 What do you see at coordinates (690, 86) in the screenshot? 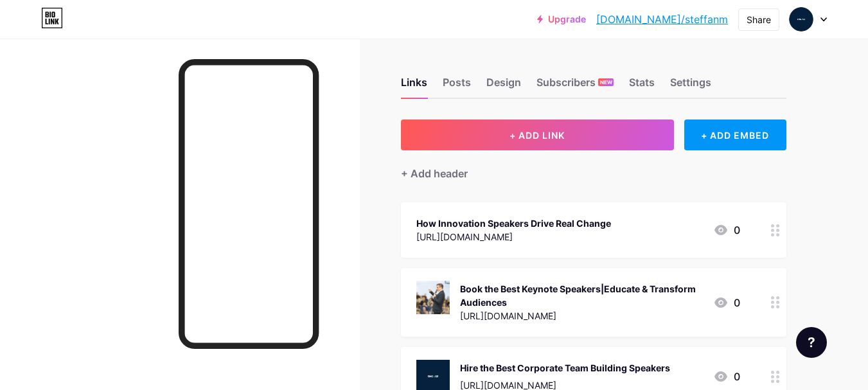
I see `div: Settings` at bounding box center [690, 86].